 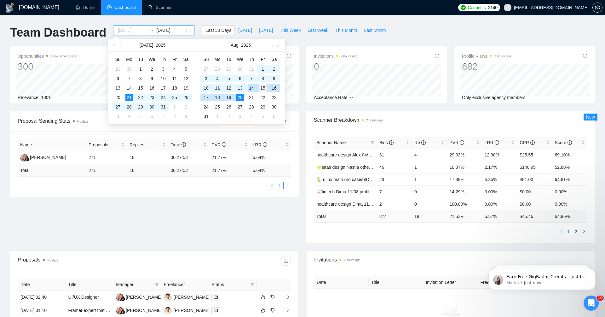 I want to click on td: 2025-08-29, so click(x=263, y=107).